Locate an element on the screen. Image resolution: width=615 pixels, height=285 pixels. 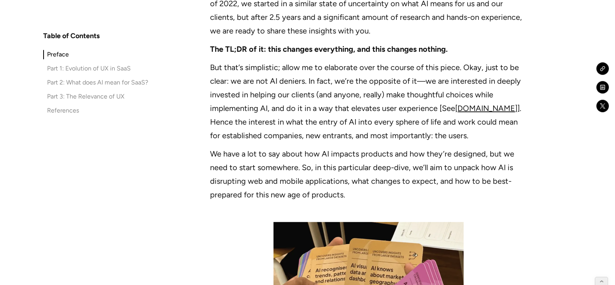
div: Part 3: The Relevance of UX is located at coordinates (86, 96).